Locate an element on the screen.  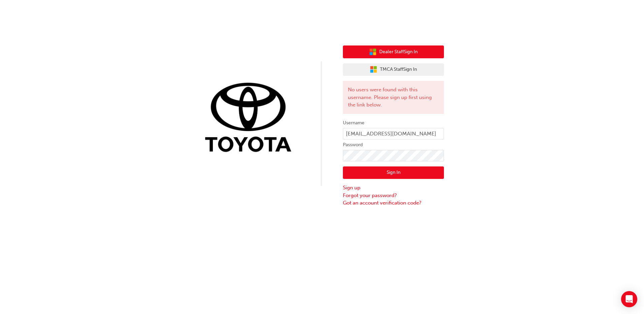
button: Sign In is located at coordinates (393, 173).